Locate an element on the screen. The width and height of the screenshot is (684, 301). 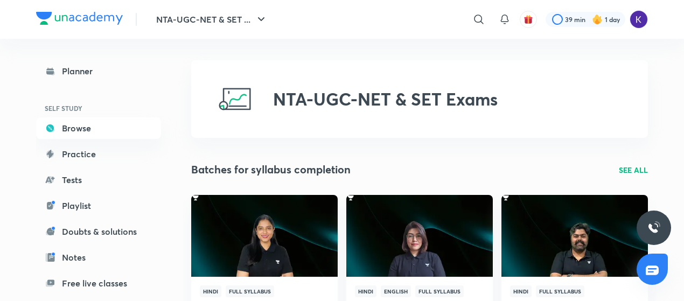
span: English is located at coordinates (396, 292).